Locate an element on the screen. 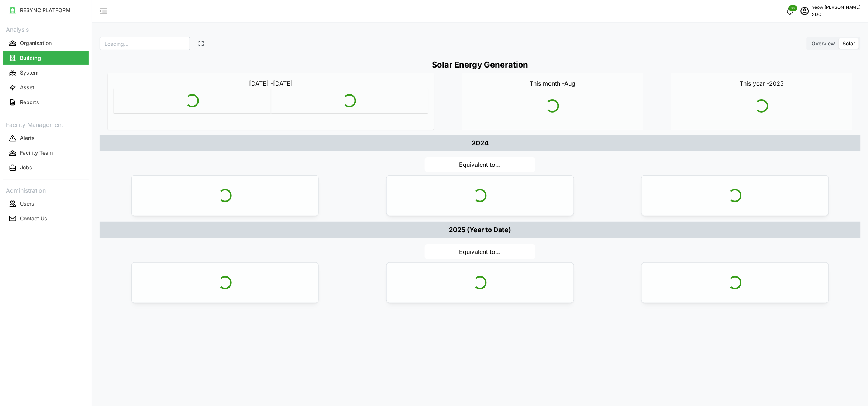 This screenshot has width=868, height=406. a: Alerts is located at coordinates (46, 139).